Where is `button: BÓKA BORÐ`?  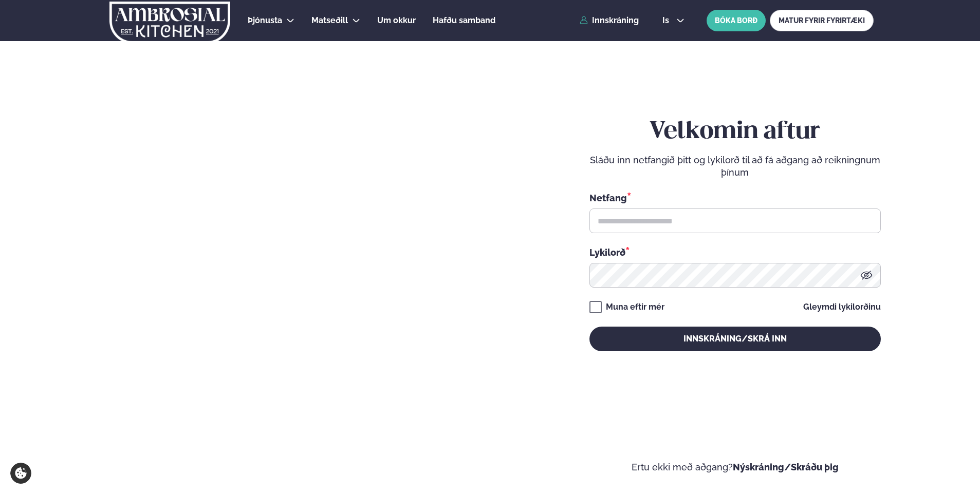 button: BÓKA BORÐ is located at coordinates (736, 21).